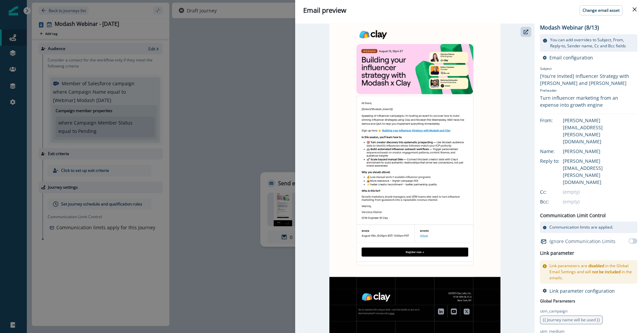 The width and height of the screenshot is (644, 333). Describe the element at coordinates (606, 271) in the screenshot. I see `span: not be included` at that location.